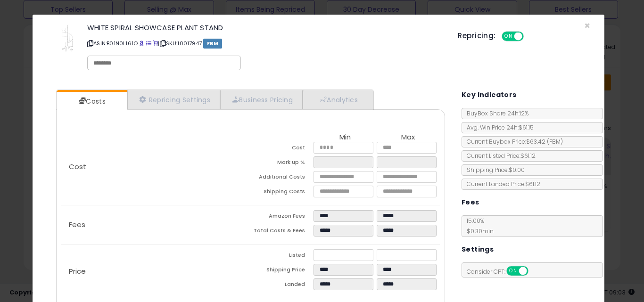 Image resolution: width=644 pixels, height=302 pixels. I want to click on td: Mark up %, so click(282, 164).